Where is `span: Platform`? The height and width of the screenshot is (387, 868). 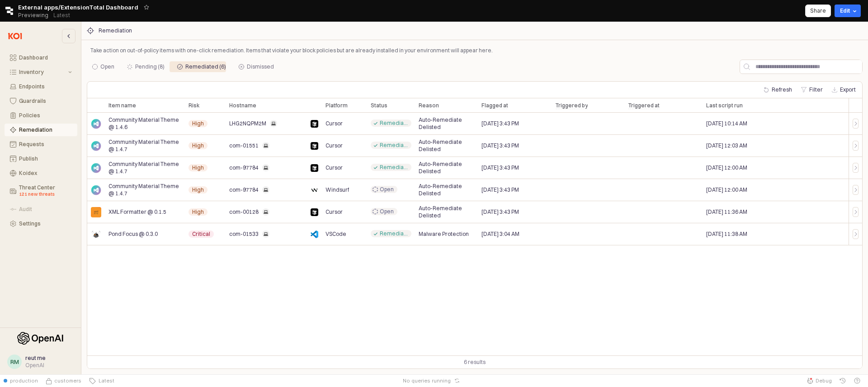 span: Platform is located at coordinates (337, 105).